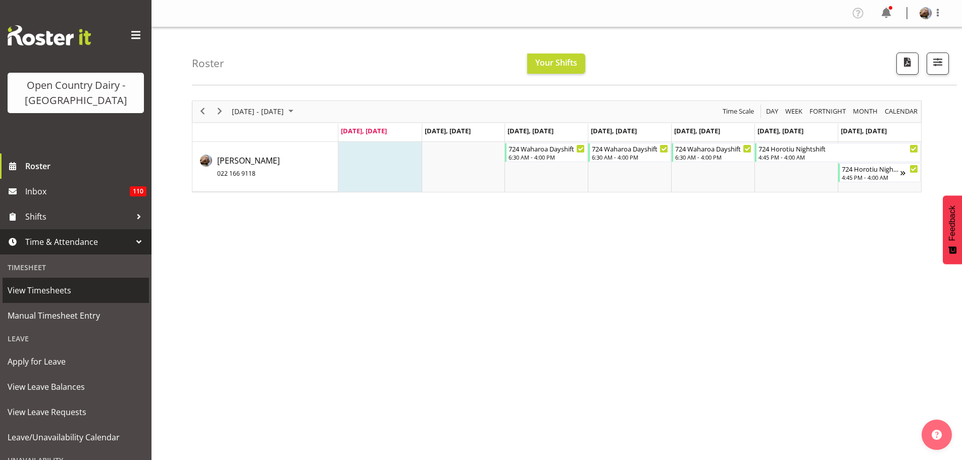 This screenshot has height=460, width=962. Describe the element at coordinates (937, 64) in the screenshot. I see `button: Filter Shifts` at that location.